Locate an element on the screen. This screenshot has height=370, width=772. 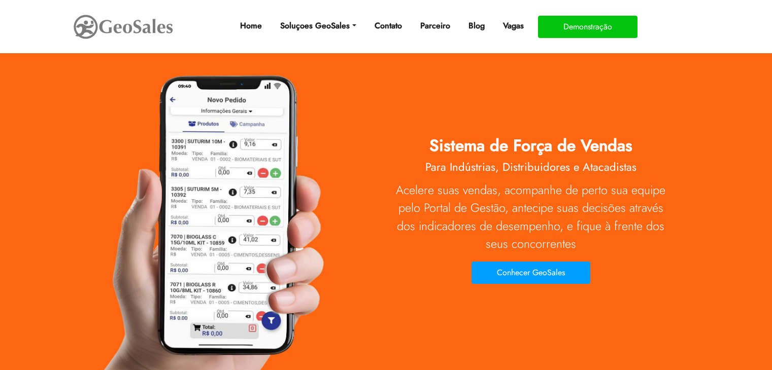
a: Soluçoes GeoSales is located at coordinates (318, 26).